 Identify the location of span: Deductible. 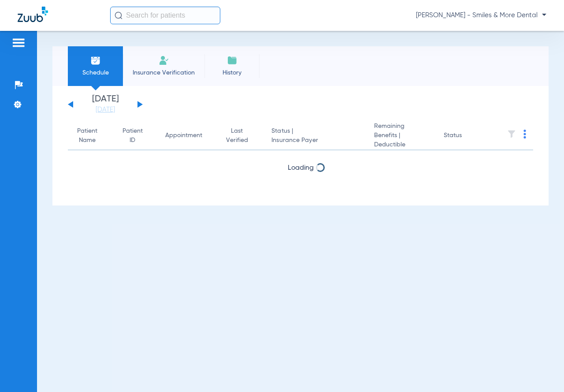
(402, 144).